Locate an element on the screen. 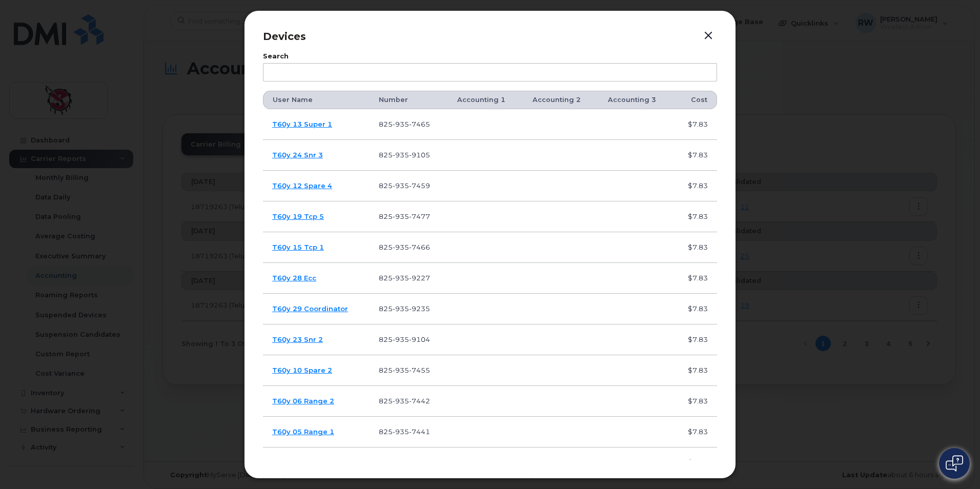 The height and width of the screenshot is (489, 980). a: T60y 29 Coordinator is located at coordinates (310, 309).